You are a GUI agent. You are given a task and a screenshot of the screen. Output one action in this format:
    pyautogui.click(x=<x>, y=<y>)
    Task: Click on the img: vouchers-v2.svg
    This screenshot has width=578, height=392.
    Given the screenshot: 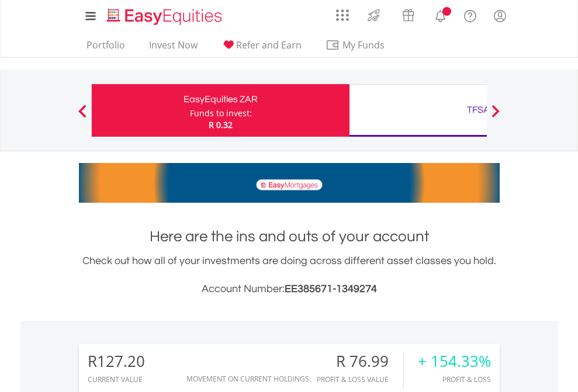 What is the action you would take?
    pyautogui.click(x=408, y=15)
    